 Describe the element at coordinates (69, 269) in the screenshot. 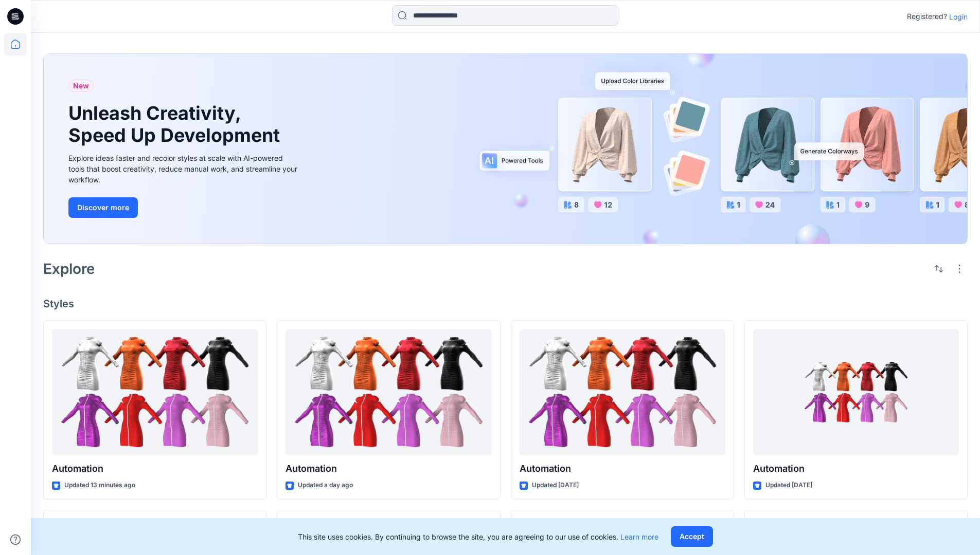

I see `h2: Explore` at that location.